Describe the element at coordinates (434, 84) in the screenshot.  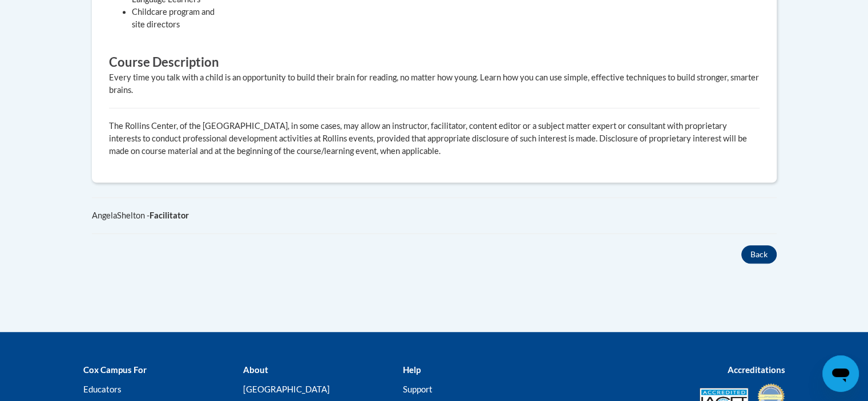
I see `div: Every time you talk with a child is an opportunity to build their brain for reading, no matter ho...` at that location.